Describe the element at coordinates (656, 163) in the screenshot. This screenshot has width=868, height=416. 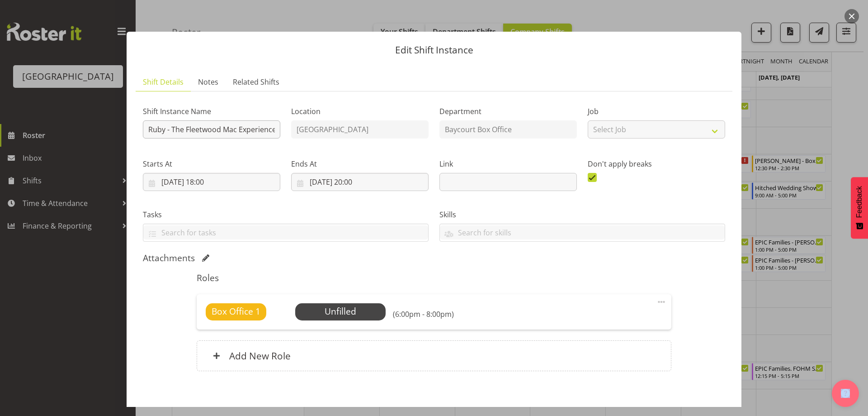
I see `label: Don't apply breaks` at that location.